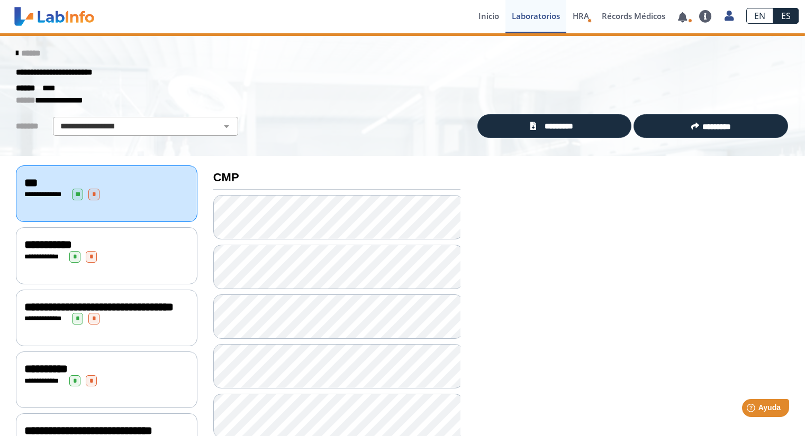 The image size is (805, 436). Describe the element at coordinates (759, 16) in the screenshot. I see `a: EN` at that location.